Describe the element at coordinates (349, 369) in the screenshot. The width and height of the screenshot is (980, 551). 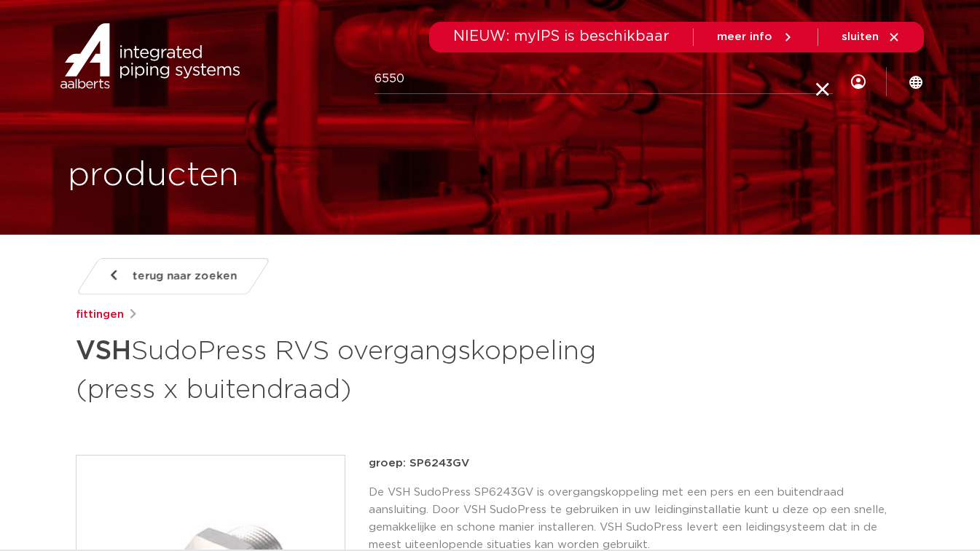
I see `h1: SudoPress RVS overgangskoppeling (press x buitendraad)` at that location.